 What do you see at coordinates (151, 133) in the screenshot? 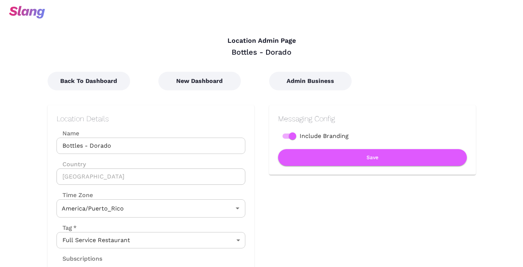
I see `label: Name` at bounding box center [151, 133].